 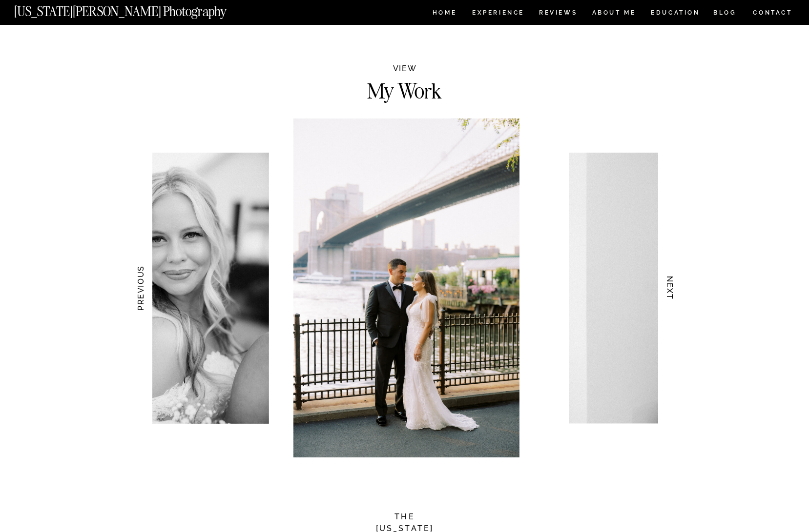 I want to click on h2: VIEW, so click(x=405, y=70).